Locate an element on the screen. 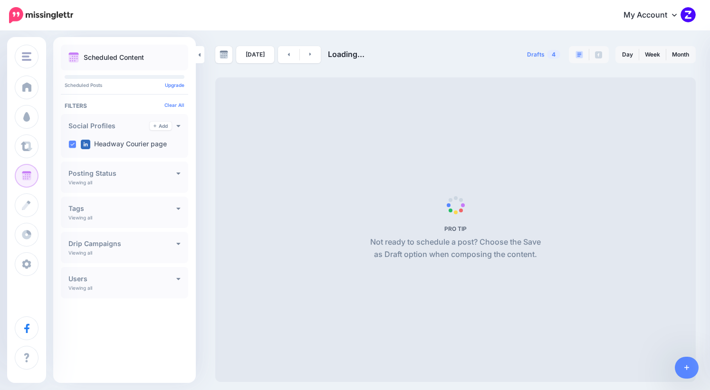  p: Not ready to schedule a post? Choose the Save as Draft option when composing the content. is located at coordinates (455, 249).